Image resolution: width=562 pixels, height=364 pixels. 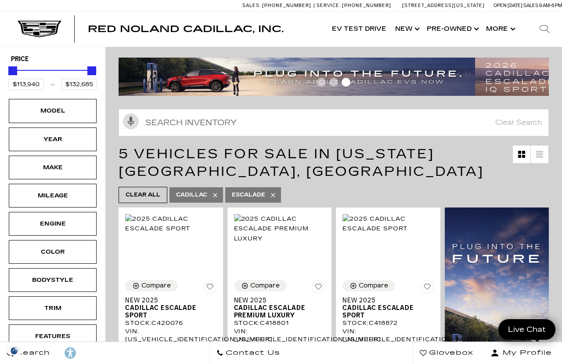 I want to click on div: ModelModel, so click(x=53, y=111).